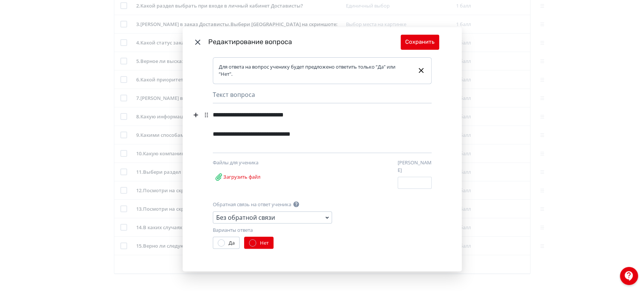  Describe the element at coordinates (253, 162) in the screenshot. I see `div: Файлы для ученика` at that location.